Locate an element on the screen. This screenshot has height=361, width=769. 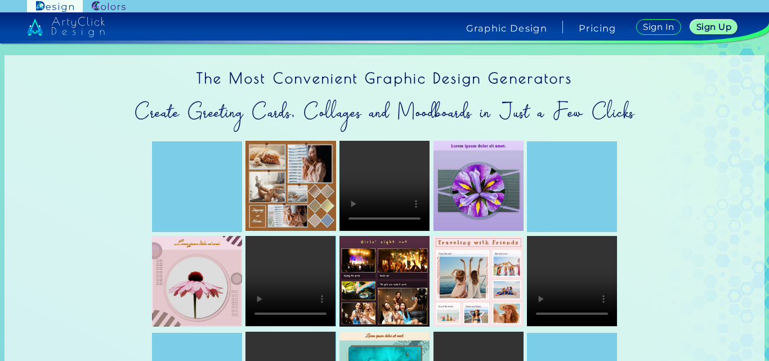
a: Sign In is located at coordinates (659, 27).